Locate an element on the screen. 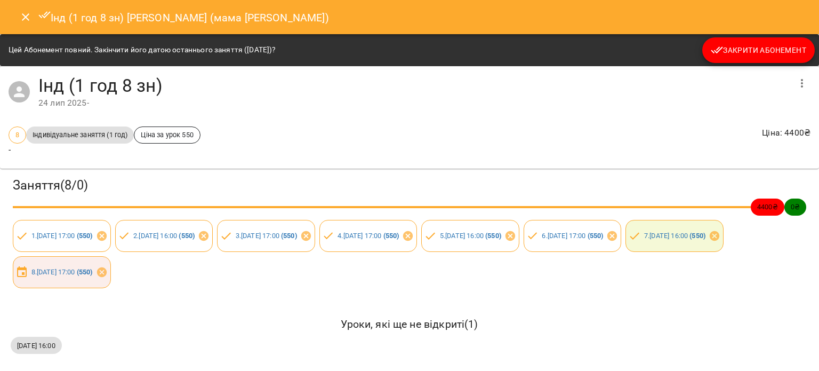 This screenshot has height=371, width=819. button: Close is located at coordinates (26, 17).